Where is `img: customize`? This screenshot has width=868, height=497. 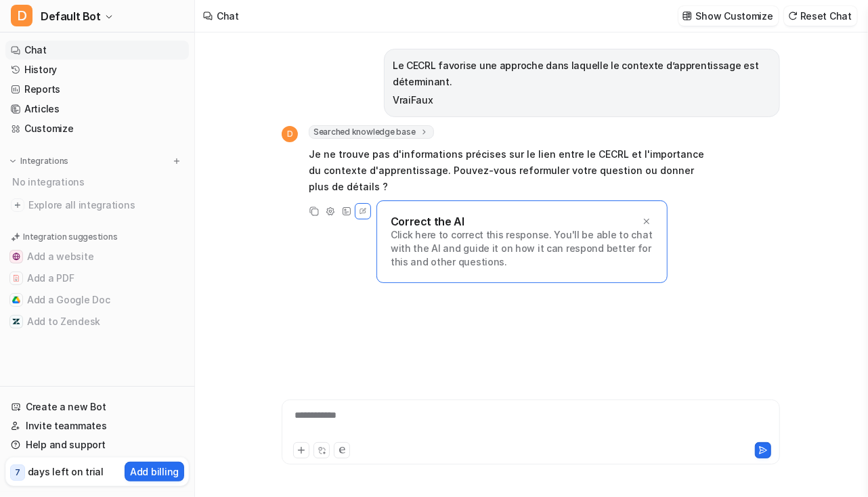
img: customize is located at coordinates (688, 16).